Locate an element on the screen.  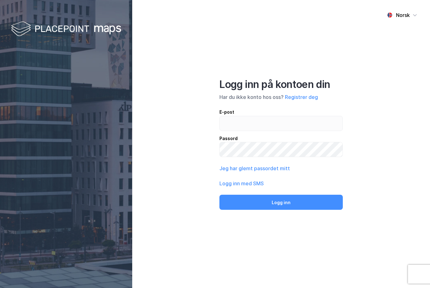
div: Norsk is located at coordinates (403, 15).